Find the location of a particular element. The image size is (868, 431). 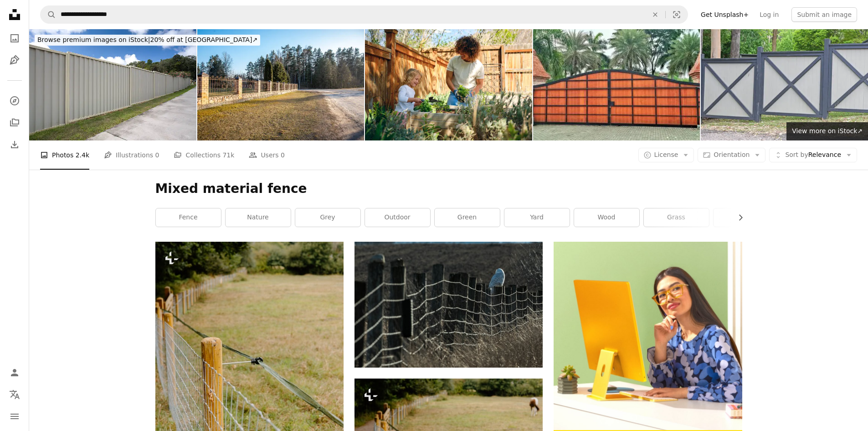

a: ca is located at coordinates (746, 217).